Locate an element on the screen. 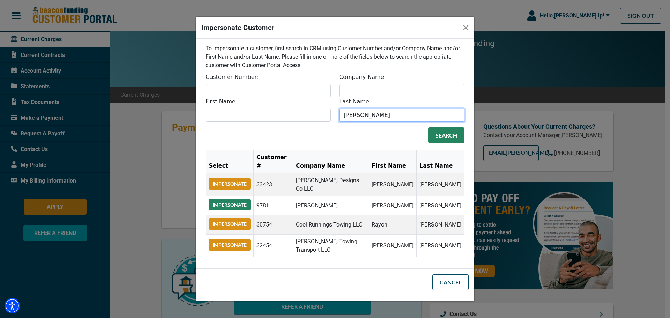  label: Company Name: is located at coordinates (363, 77).